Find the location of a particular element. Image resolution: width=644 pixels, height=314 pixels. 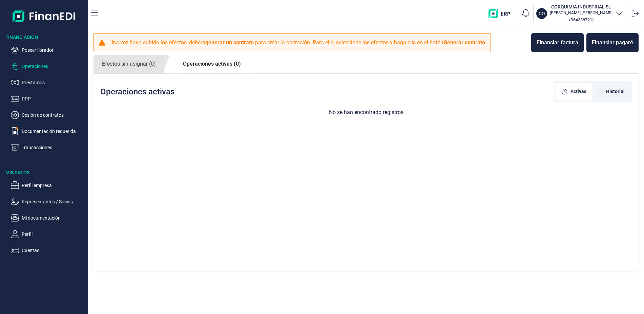

p: Documentación requerida is located at coordinates (54, 131).